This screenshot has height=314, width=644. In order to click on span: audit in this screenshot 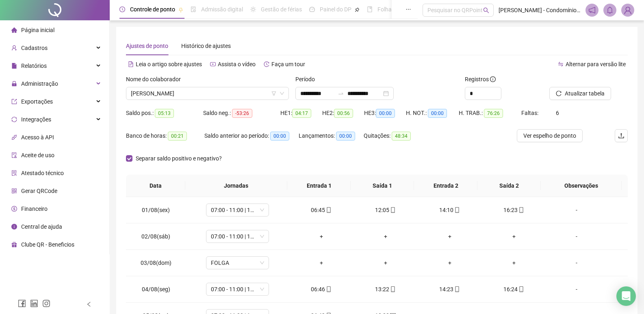, I will do `click(14, 155)`.